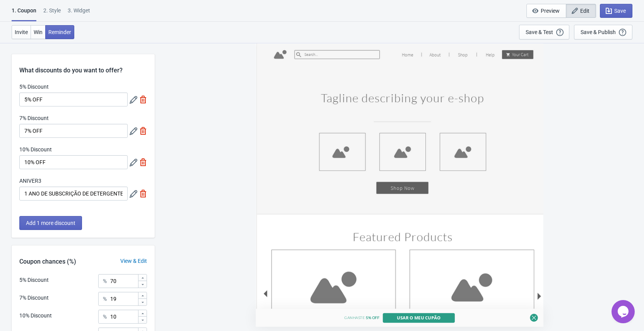  Describe the element at coordinates (581, 11) in the screenshot. I see `button: Edit` at that location.